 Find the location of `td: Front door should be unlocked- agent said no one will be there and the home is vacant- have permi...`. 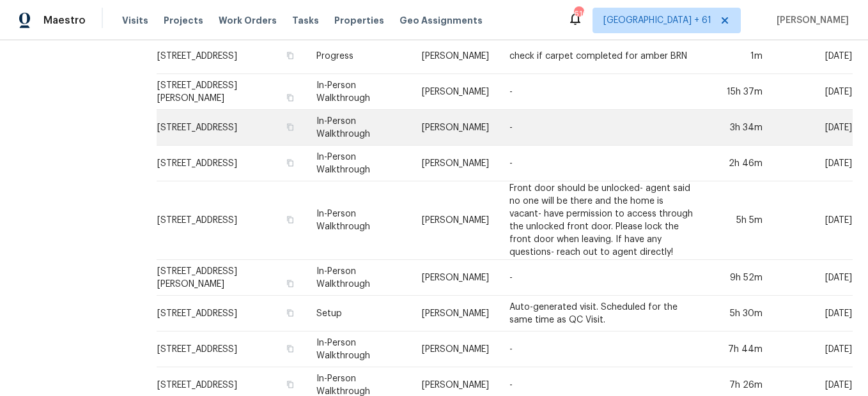

td: Front door should be unlocked- agent said no one will be there and the home is vacant- have permi... is located at coordinates (603, 220).